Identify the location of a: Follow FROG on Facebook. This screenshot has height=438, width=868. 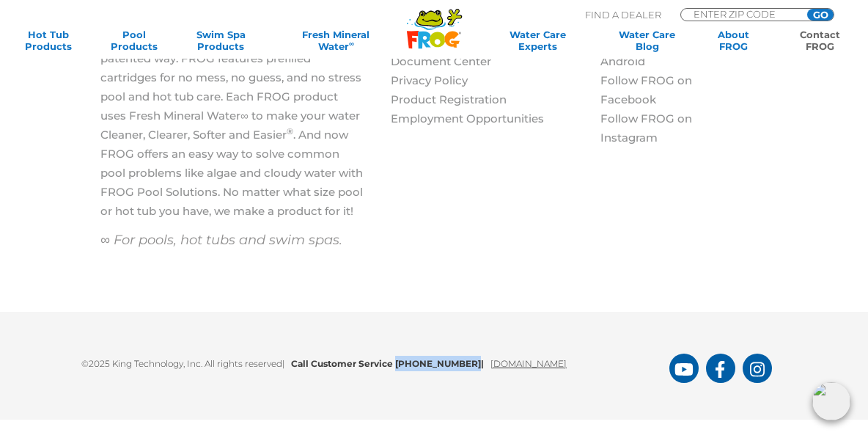
(646, 89).